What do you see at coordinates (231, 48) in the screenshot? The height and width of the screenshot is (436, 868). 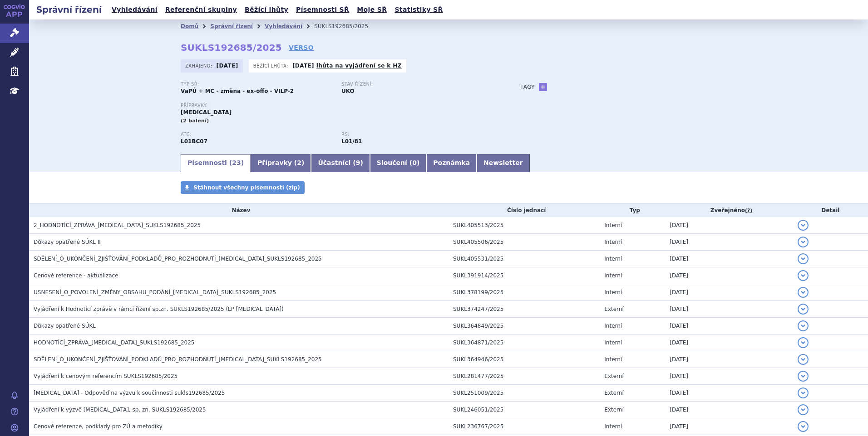 I see `strong: SUKLS192685/2025` at bounding box center [231, 48].